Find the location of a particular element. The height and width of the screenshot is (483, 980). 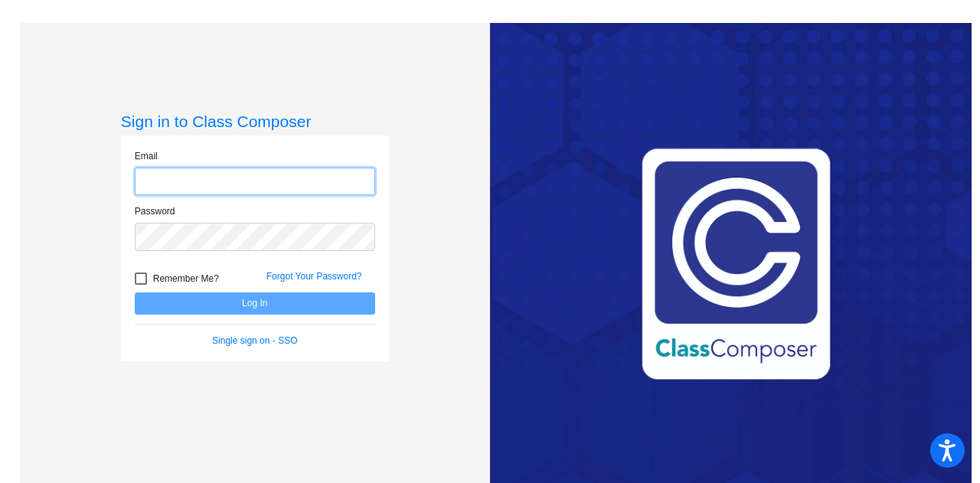

label: Email is located at coordinates (146, 156).